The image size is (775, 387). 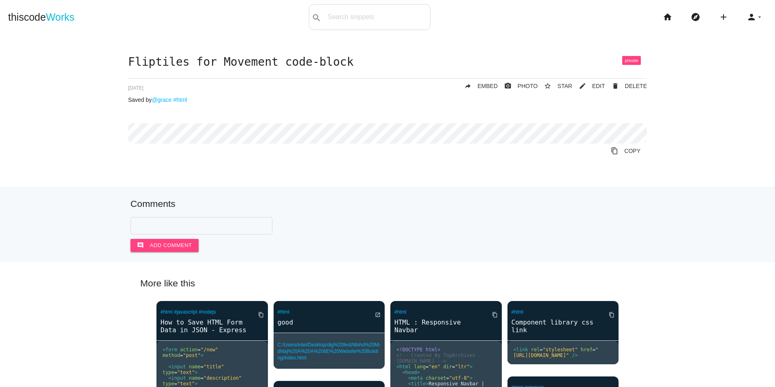 I want to click on a: HTML : Responsive Navbar, so click(x=446, y=326).